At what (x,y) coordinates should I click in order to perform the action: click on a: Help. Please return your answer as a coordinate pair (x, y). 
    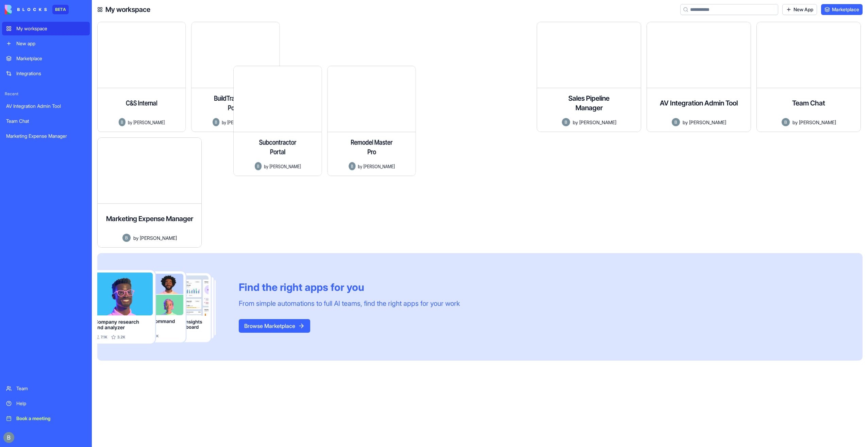
    Looking at the image, I should click on (46, 403).